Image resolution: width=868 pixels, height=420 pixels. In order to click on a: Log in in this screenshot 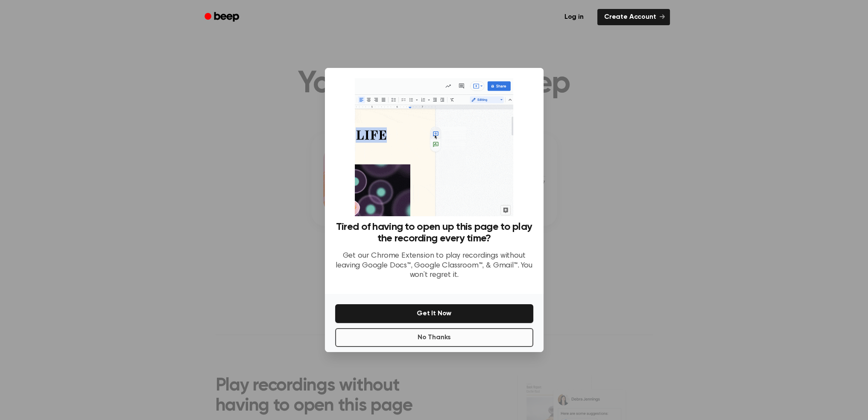, I will do `click(574, 17)`.